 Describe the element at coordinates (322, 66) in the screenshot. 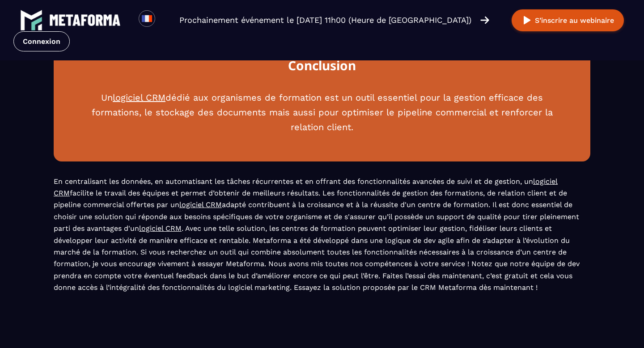

I see `p: Conclusion` at that location.